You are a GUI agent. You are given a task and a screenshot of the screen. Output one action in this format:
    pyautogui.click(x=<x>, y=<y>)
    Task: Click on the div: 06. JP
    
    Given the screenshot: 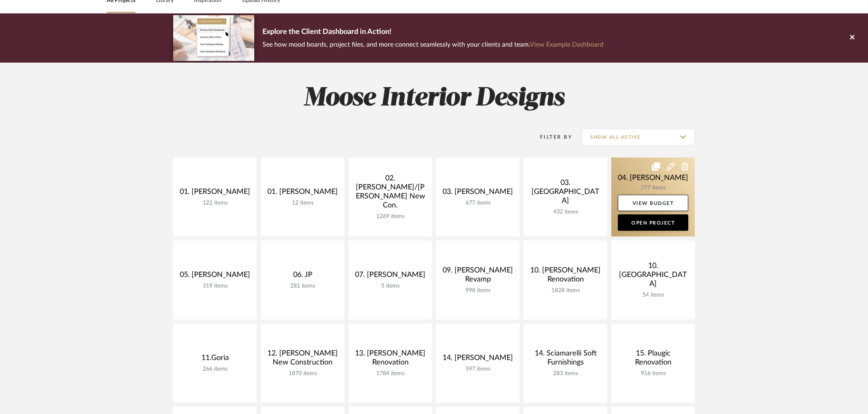 What is the action you would take?
    pyautogui.click(x=302, y=277)
    